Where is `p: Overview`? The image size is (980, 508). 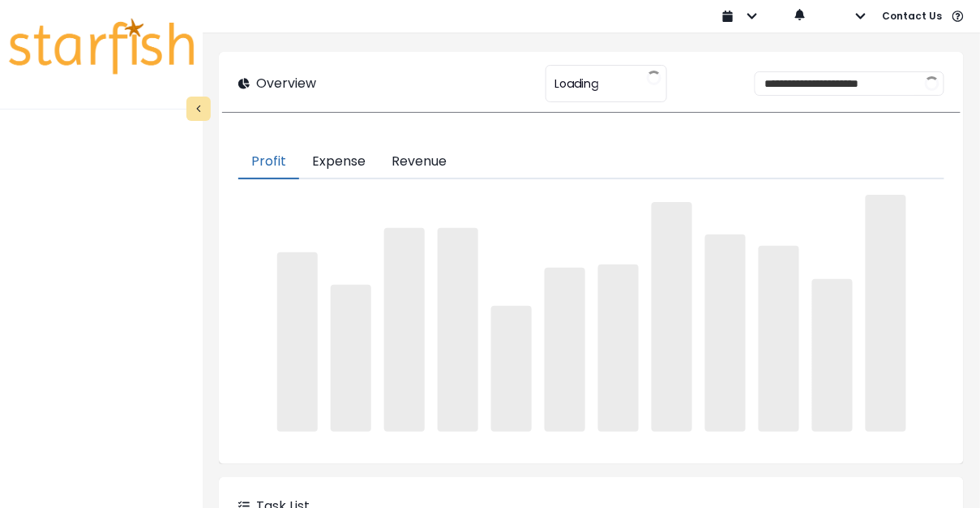
p: Overview is located at coordinates (286, 83).